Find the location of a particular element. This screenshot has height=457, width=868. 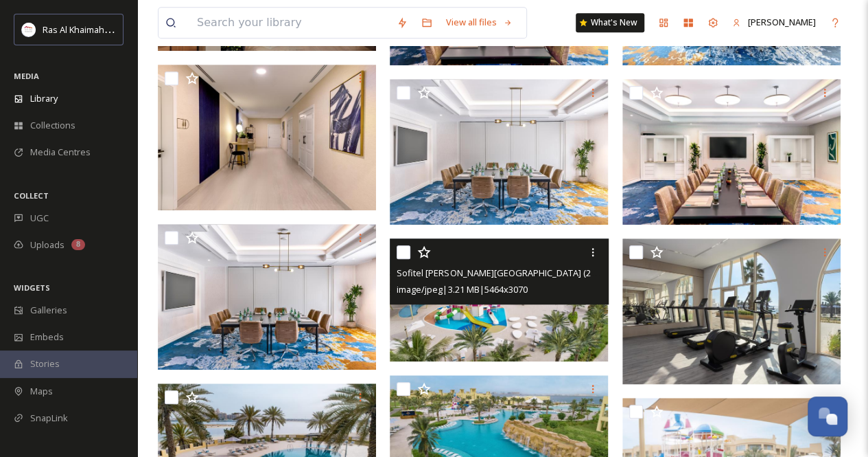

span: Uploads is located at coordinates (47, 245).